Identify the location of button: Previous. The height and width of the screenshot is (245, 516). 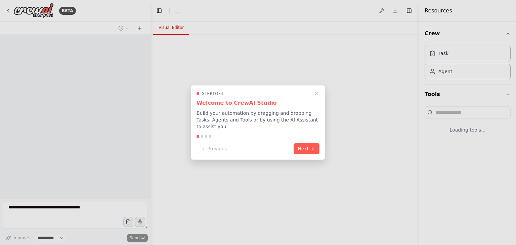
(214, 149).